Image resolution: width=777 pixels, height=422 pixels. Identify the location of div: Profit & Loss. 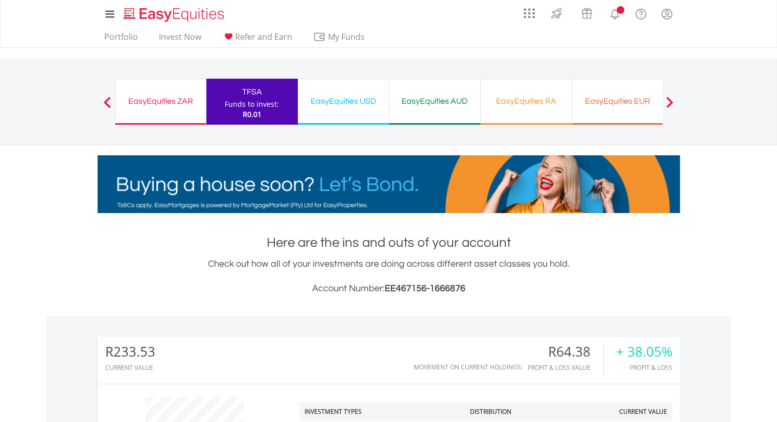
(644, 367).